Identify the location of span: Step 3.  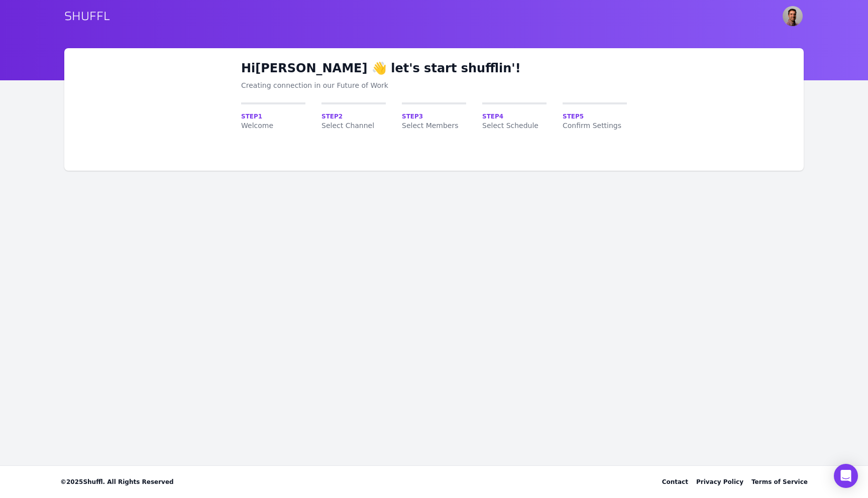
(434, 116).